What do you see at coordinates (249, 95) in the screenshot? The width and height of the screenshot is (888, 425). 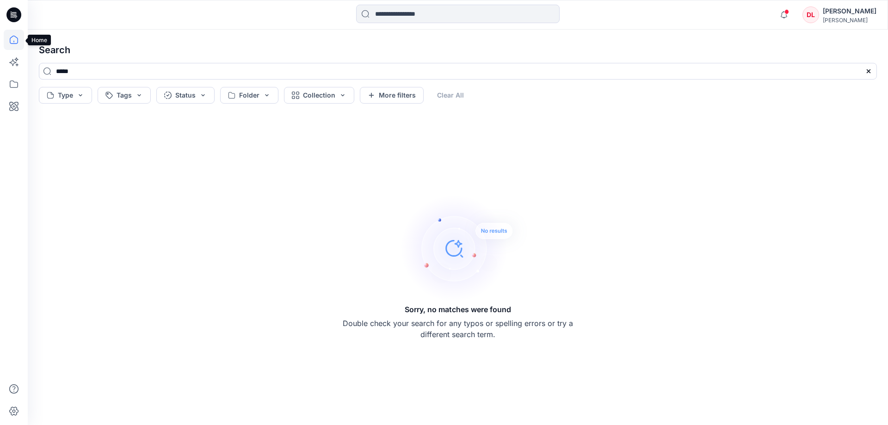 I see `button: Folder` at bounding box center [249, 95].